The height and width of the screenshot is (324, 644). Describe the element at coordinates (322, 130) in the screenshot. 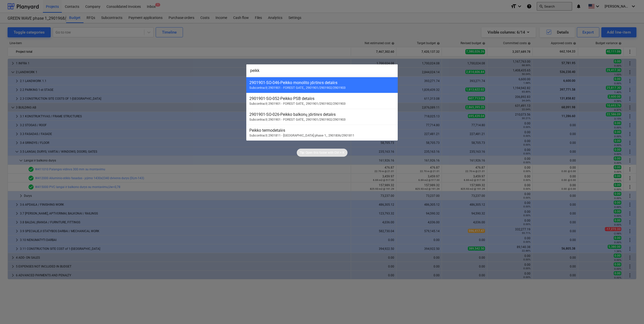

I see `div: Peikko termodetalės` at that location.